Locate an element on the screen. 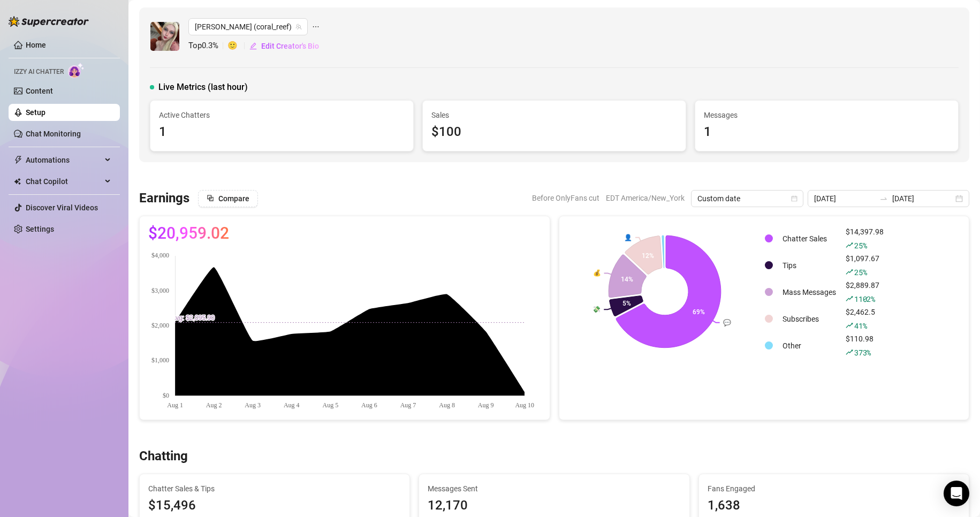  span: team is located at coordinates (298, 27).